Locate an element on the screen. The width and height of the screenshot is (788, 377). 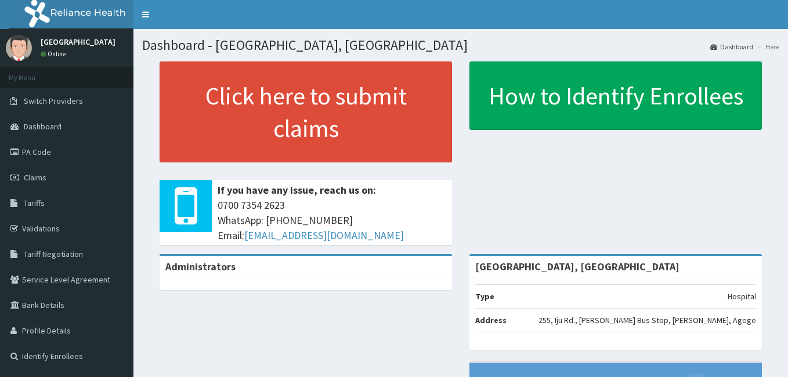
span: Claims is located at coordinates (35, 178).